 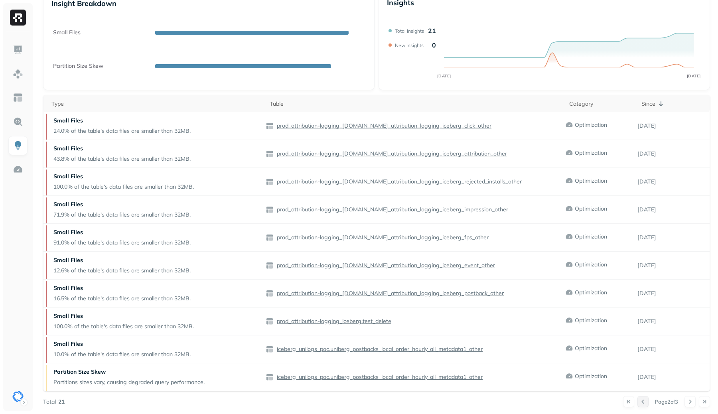 I want to click on img: Query Explorer, so click(x=18, y=122).